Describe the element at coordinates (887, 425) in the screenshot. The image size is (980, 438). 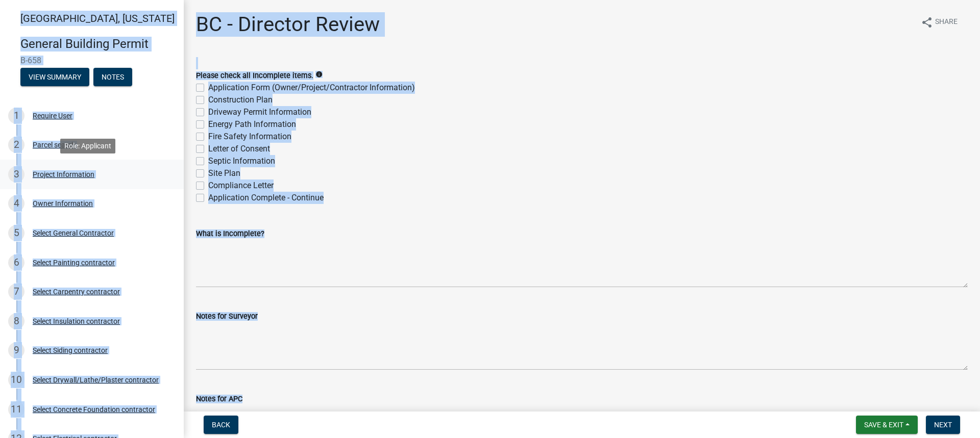
I see `button: Save & Exit` at that location.